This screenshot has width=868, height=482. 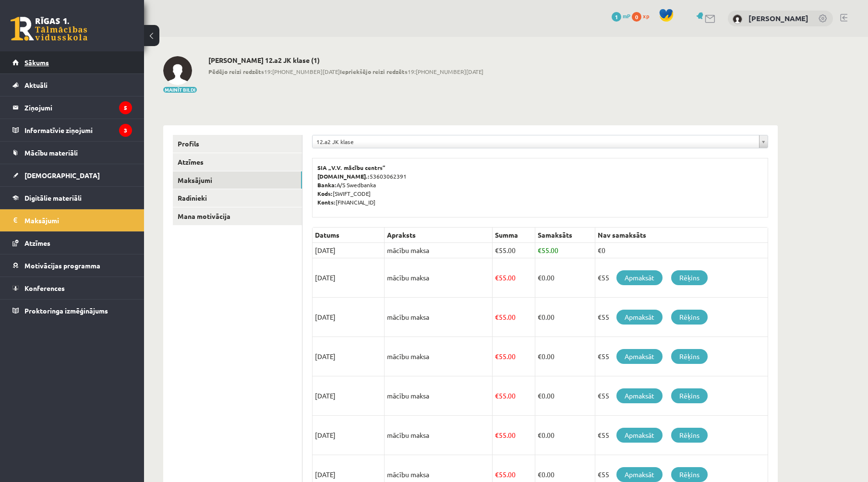 I want to click on span: Atzīmes, so click(x=37, y=243).